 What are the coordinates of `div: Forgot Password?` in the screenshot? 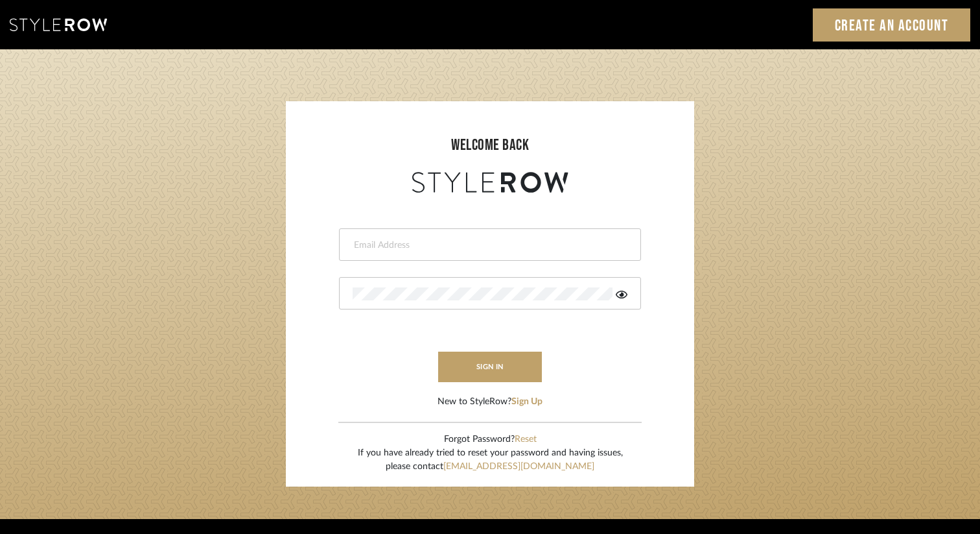 It's located at (490, 439).